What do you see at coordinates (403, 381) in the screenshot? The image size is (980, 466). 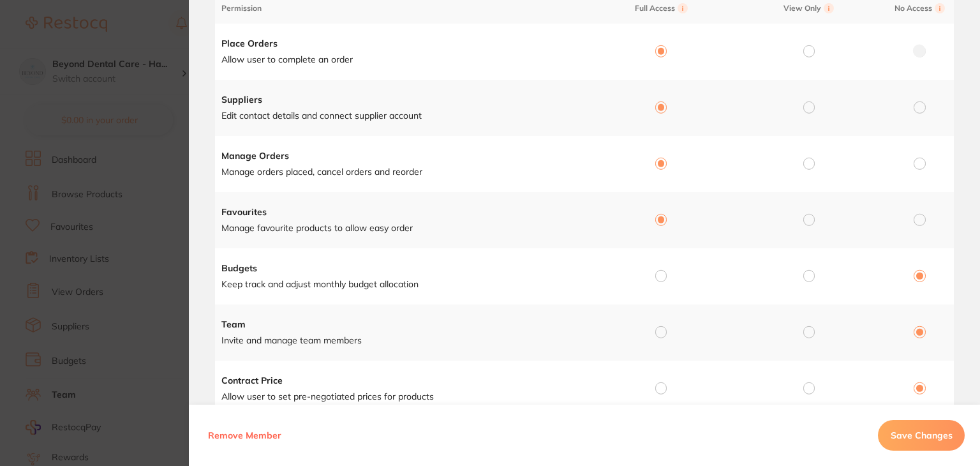 I see `h4: Contract Price` at bounding box center [403, 381].